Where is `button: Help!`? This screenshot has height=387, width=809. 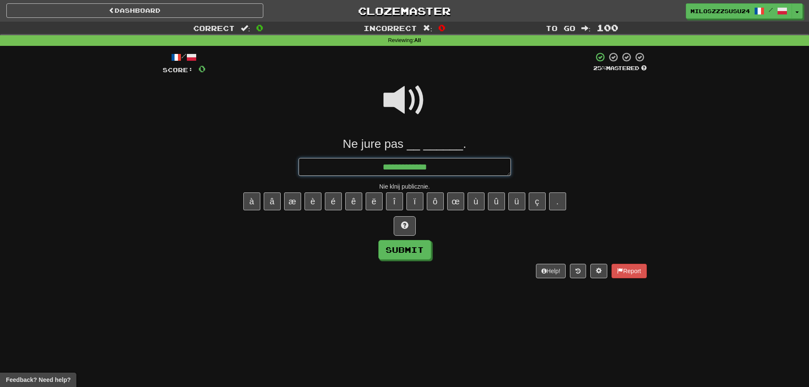 button: Help! is located at coordinates (551, 271).